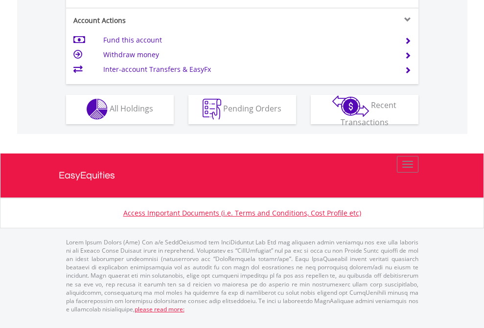 The height and width of the screenshot is (328, 484). Describe the element at coordinates (97, 109) in the screenshot. I see `img: holdings-wht.png` at that location.